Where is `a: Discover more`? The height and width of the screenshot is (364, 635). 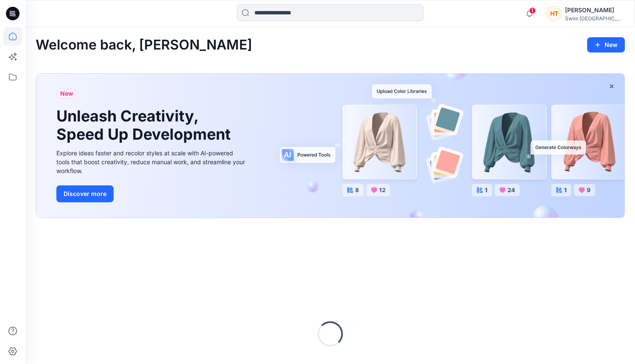 a: Discover more is located at coordinates (152, 194).